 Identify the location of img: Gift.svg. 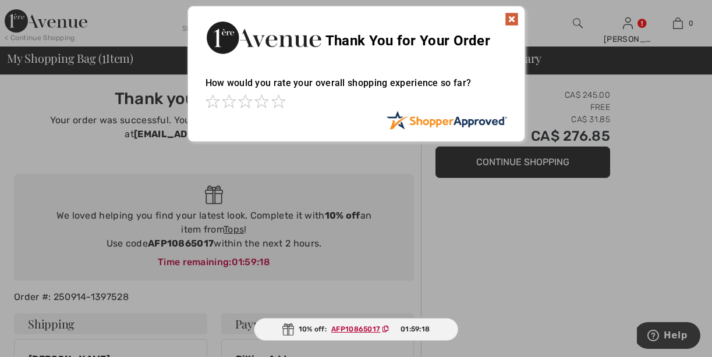
(288, 330).